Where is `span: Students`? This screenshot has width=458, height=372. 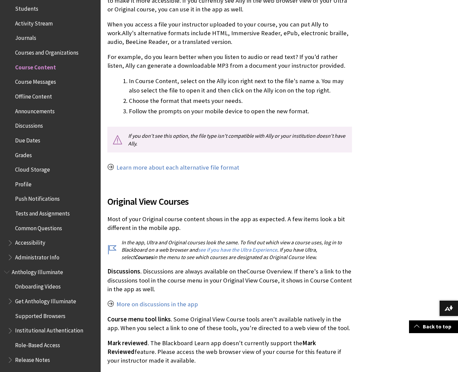 span: Students is located at coordinates (27, 7).